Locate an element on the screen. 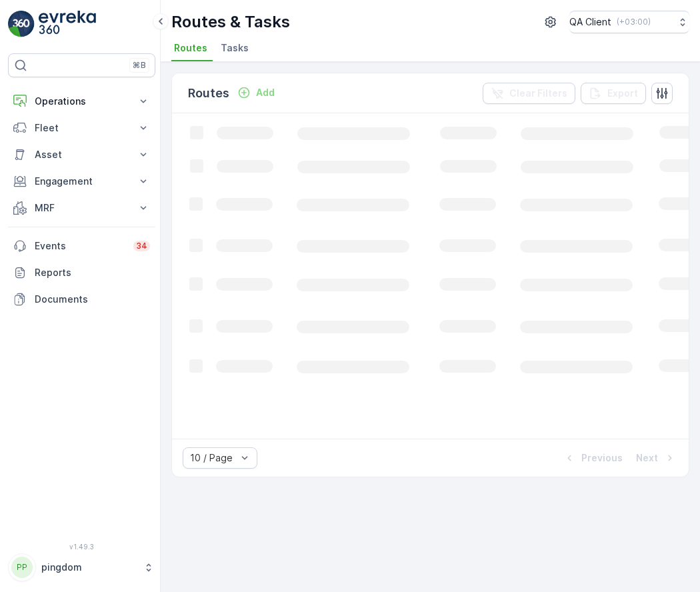 Image resolution: width=700 pixels, height=592 pixels. button: PPpingdom is located at coordinates (82, 567).